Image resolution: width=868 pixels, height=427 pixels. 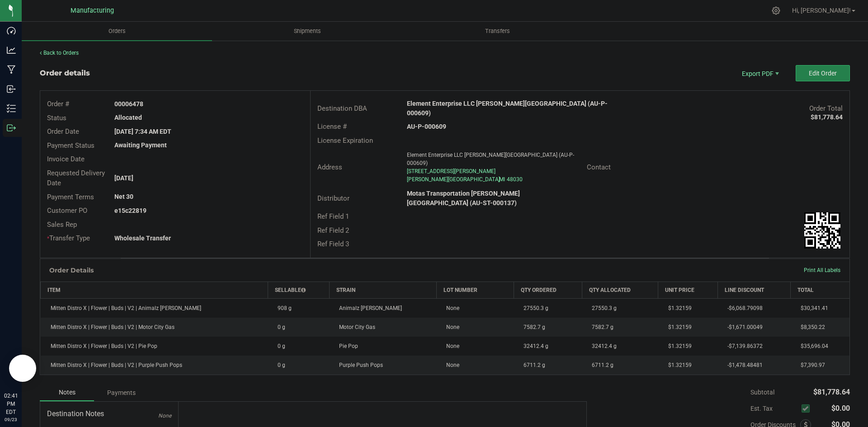 What do you see at coordinates (822, 231) in the screenshot?
I see `img: Scan me!` at bounding box center [822, 231].